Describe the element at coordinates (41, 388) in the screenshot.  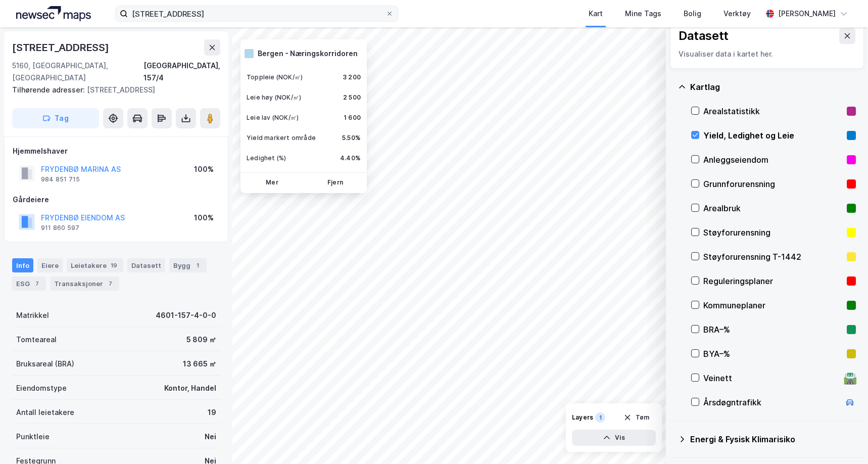
I see `div: Eiendomstype` at that location.